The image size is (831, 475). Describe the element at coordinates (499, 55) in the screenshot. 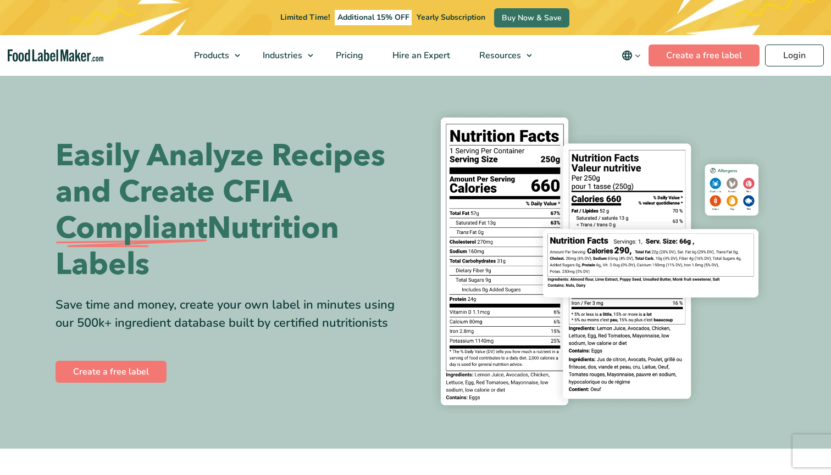

I see `span: Resources` at that location.